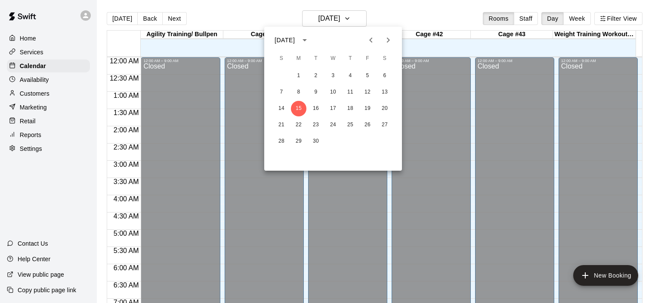 This screenshot has height=303, width=661. I want to click on button: 13, so click(385, 92).